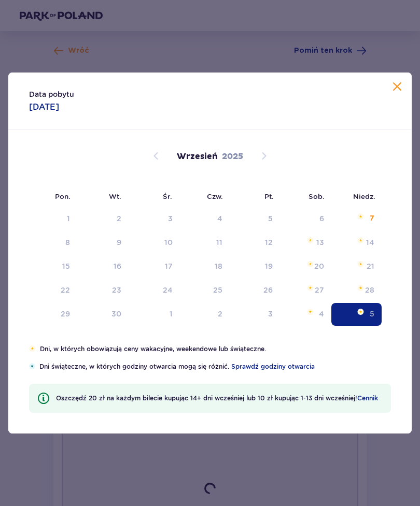  I want to click on td: Not available. poniedziałek, 1 września 2025, so click(52, 219).